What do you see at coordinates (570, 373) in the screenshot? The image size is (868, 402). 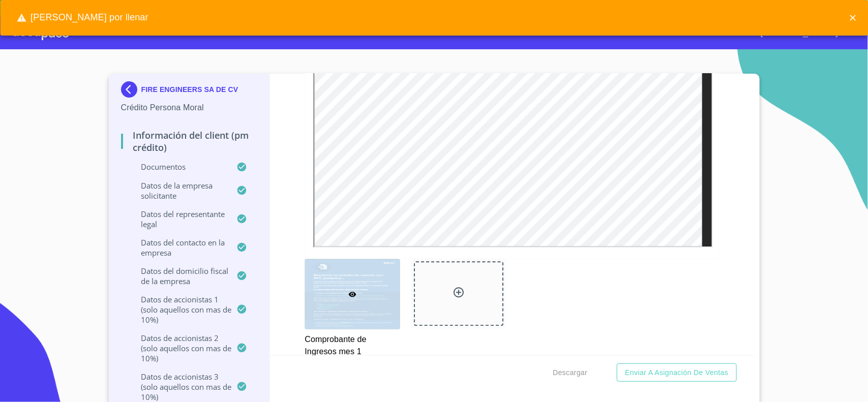 I see `span: Descargar` at bounding box center [570, 373].